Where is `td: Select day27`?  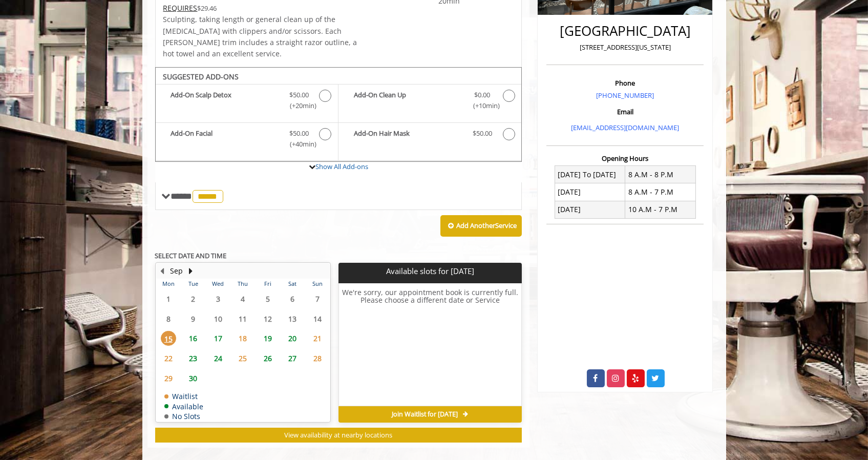 td: Select day27 is located at coordinates (293, 358).